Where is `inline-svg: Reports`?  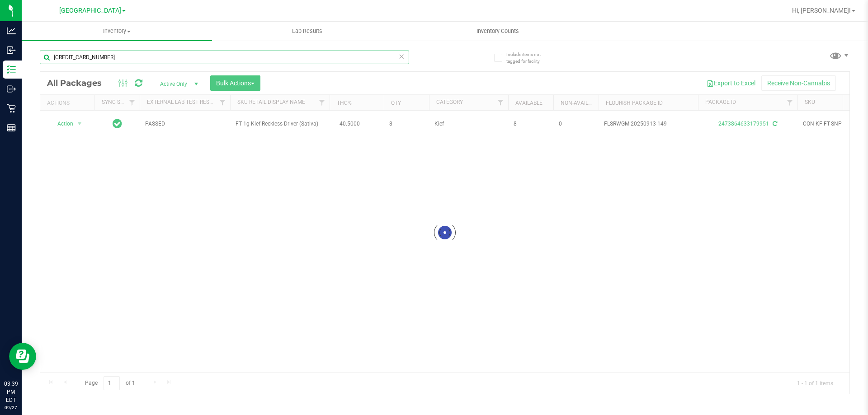
inline-svg: Reports is located at coordinates (11, 128).